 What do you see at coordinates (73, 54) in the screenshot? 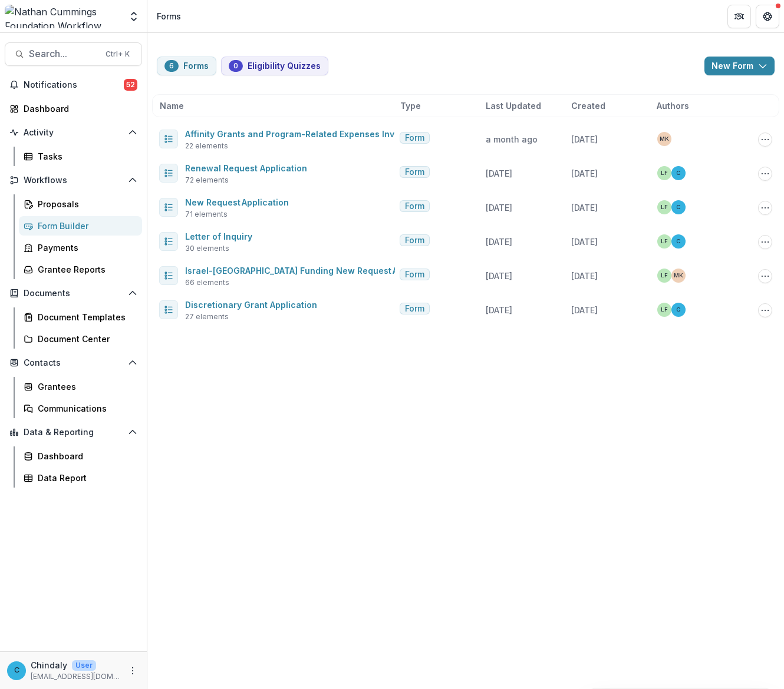
I see `button: Search...` at bounding box center [73, 54].